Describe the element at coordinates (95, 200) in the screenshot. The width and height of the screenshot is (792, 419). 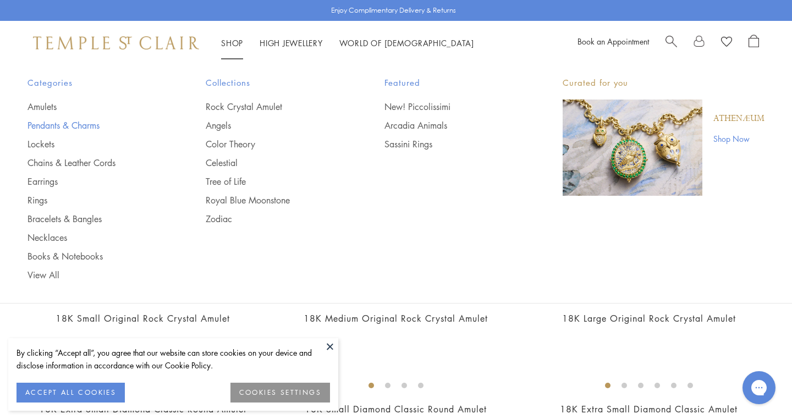
I see `a: Rings` at that location.